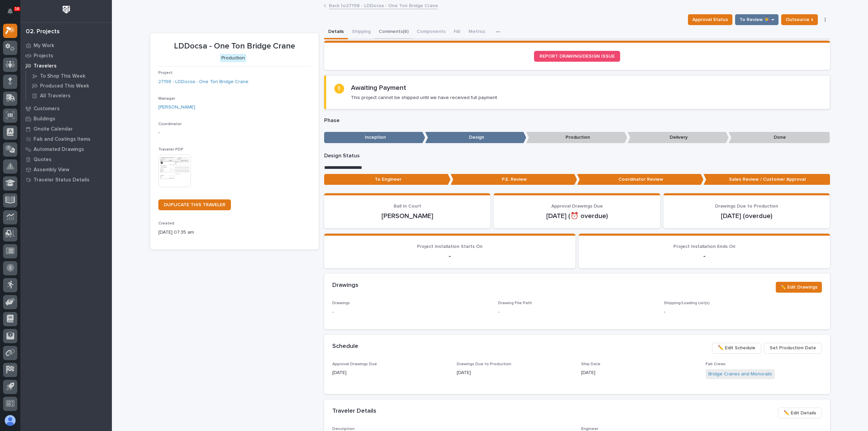 The image size is (868, 431). I want to click on p: Inception, so click(375, 137).